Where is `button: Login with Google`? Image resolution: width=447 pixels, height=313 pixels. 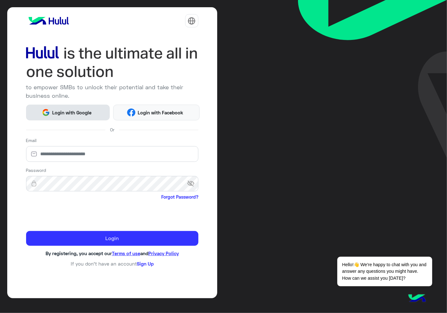 button: Login with Google is located at coordinates (68, 112).